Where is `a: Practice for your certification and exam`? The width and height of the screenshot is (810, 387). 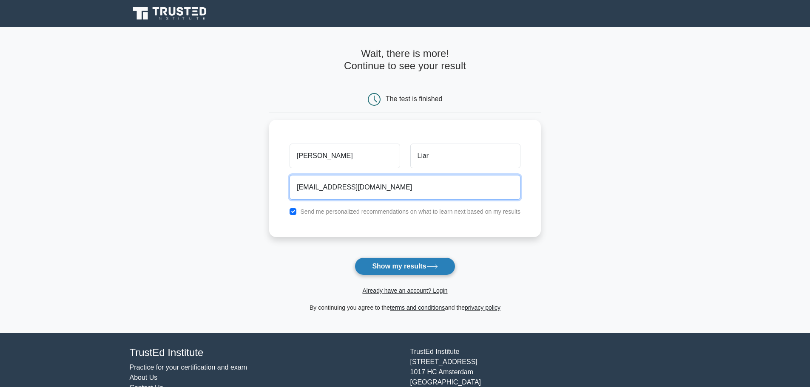 a: Practice for your certification and exam is located at coordinates (188, 367).